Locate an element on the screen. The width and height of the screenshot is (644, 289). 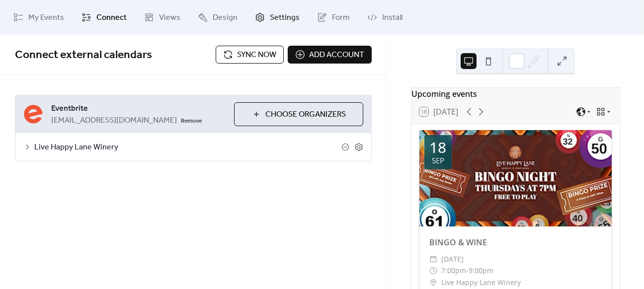
button: Choose Organizers is located at coordinates (299, 114).